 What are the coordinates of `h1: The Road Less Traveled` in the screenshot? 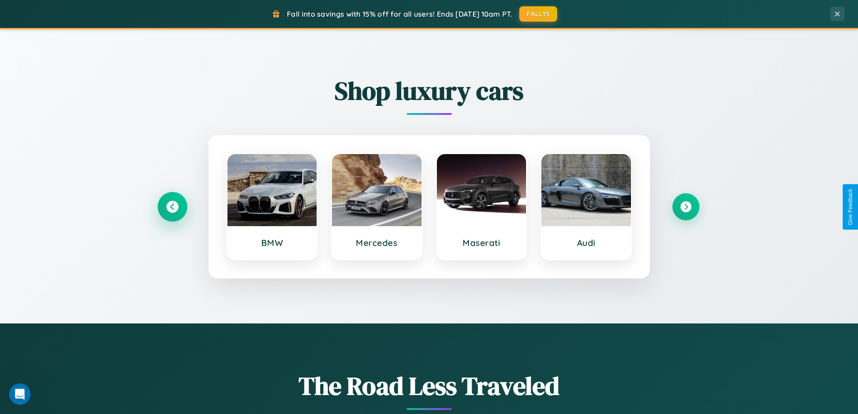 It's located at (429, 385).